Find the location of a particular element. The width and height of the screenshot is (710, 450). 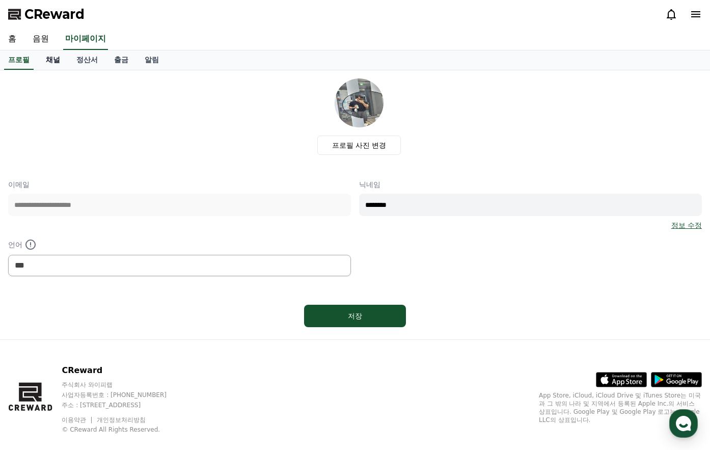

button: 저장 is located at coordinates (355, 316).